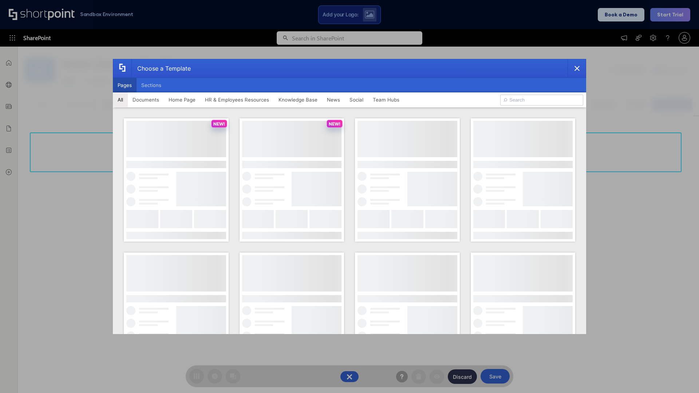  Describe the element at coordinates (386, 100) in the screenshot. I see `button: Team Hubs` at that location.